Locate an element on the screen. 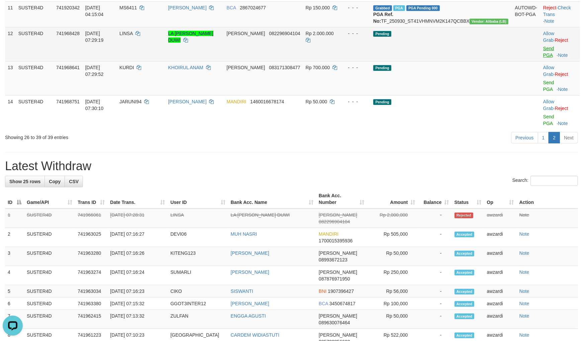  td: AUTOWD-BOT-PGA is located at coordinates (527, 14).